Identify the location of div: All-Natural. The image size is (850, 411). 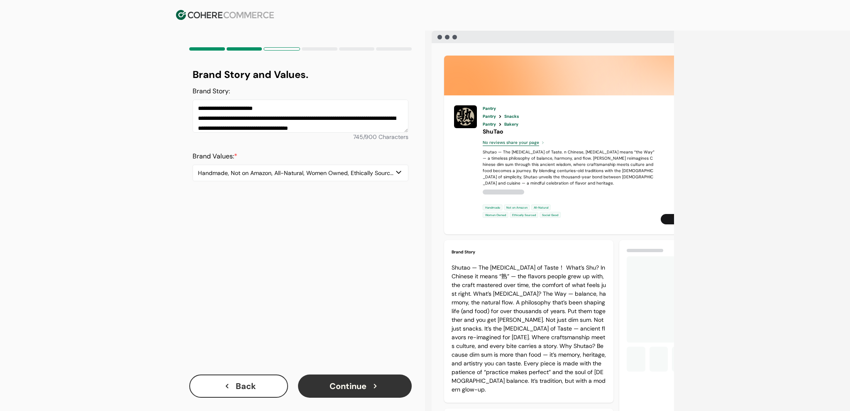
(541, 207).